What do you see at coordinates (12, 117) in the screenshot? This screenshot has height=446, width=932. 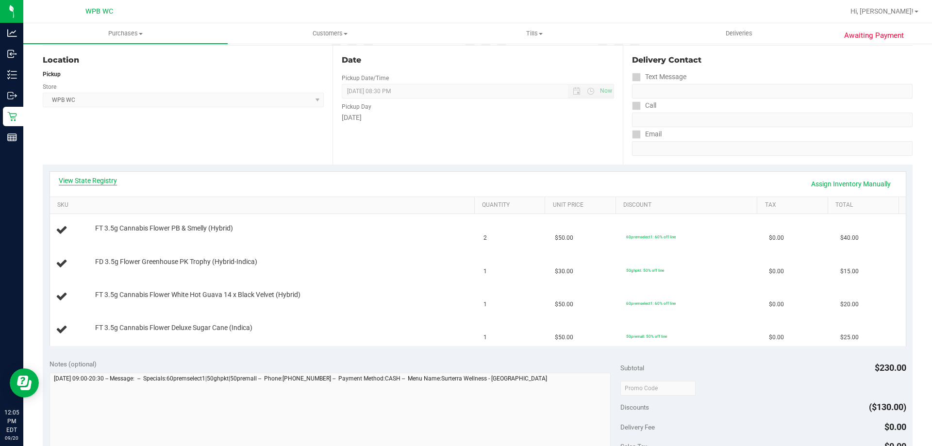 I see `inline-svg: Retail` at bounding box center [12, 117].